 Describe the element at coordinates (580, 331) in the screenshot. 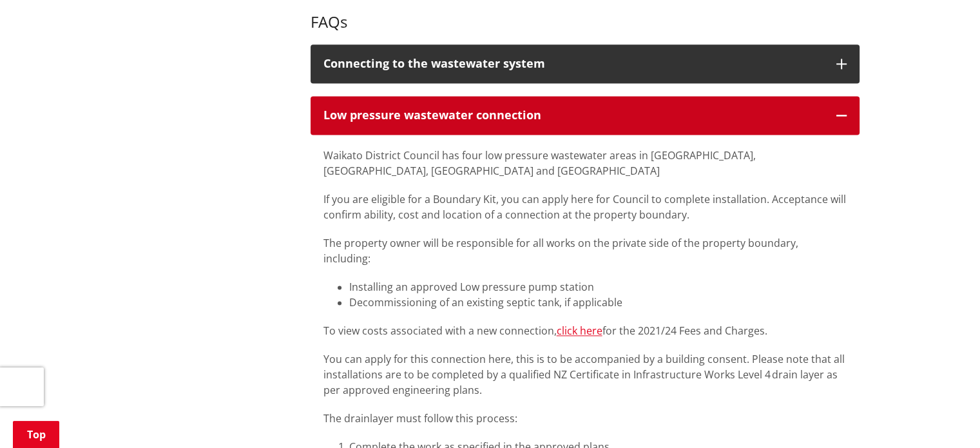

I see `a: click here` at that location.